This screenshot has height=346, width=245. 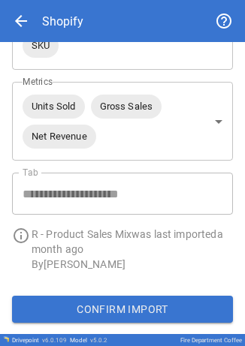 I want to click on span: arrow_back, so click(x=21, y=21).